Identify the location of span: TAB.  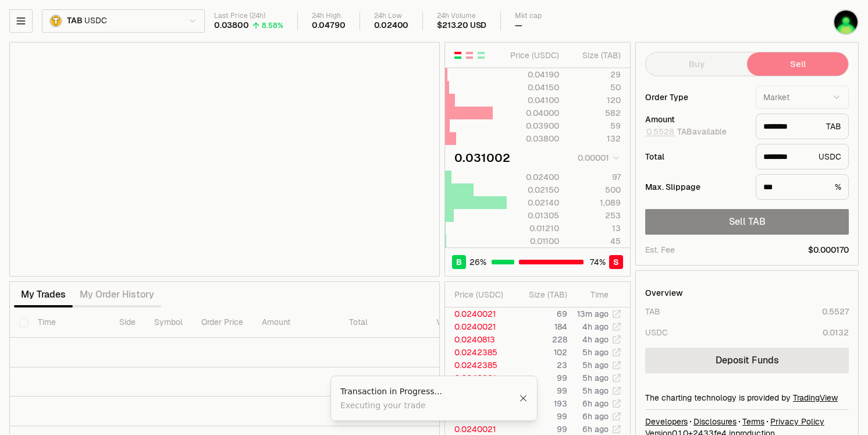
(75, 21).